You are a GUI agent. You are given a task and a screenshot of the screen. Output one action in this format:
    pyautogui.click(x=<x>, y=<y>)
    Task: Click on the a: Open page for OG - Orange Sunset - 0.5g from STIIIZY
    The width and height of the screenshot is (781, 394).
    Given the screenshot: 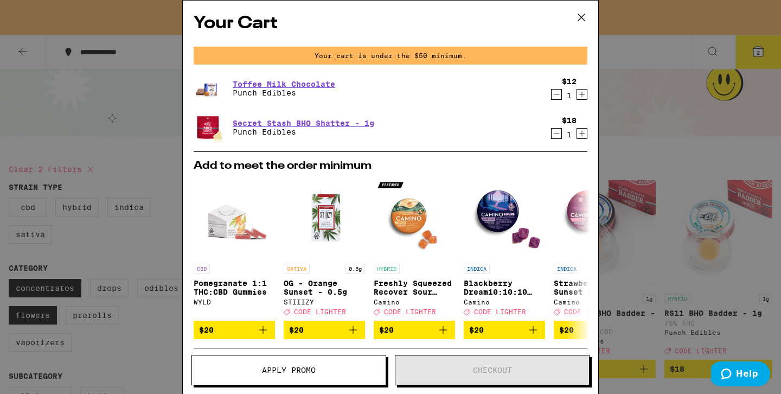 What is the action you would take?
    pyautogui.click(x=324, y=248)
    